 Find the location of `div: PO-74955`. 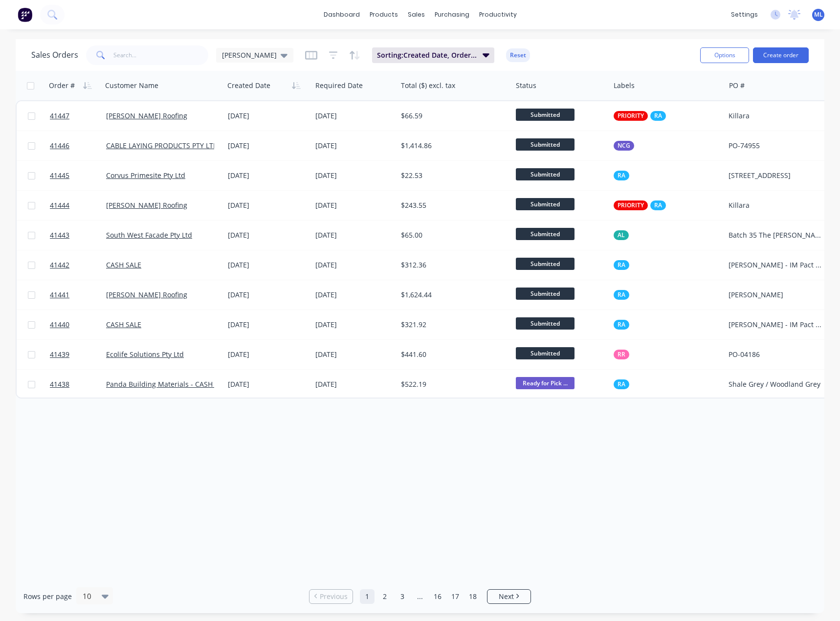

div: PO-74955 is located at coordinates (774, 145).